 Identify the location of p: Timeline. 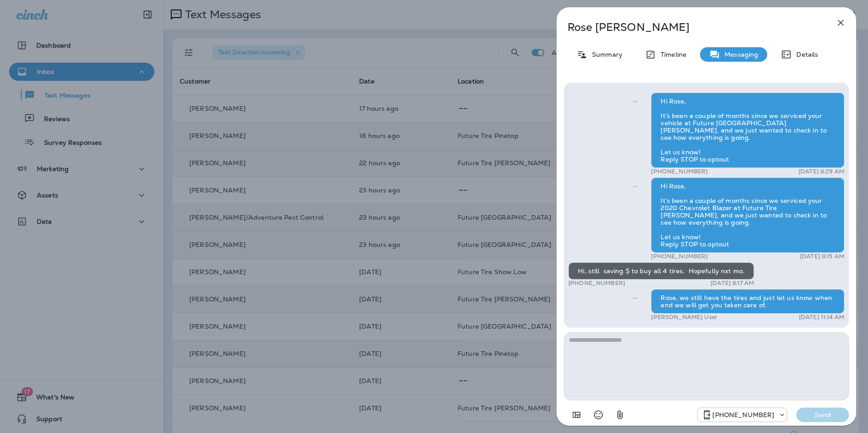
(671, 55).